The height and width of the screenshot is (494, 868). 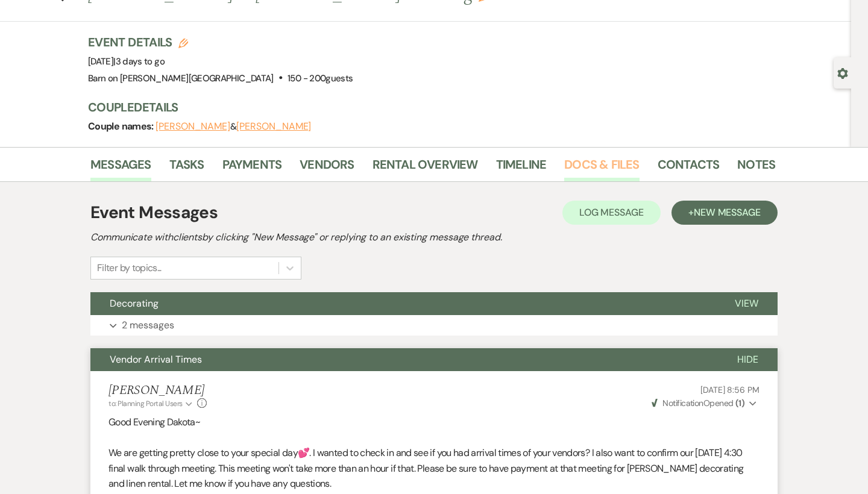 What do you see at coordinates (403, 304) in the screenshot?
I see `button: Decorating` at bounding box center [403, 304].